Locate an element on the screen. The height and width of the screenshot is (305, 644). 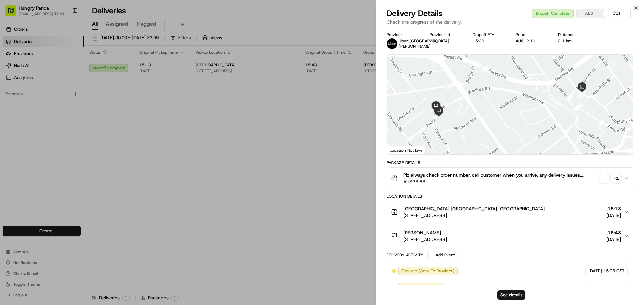
img: Bea Lacdao is located at coordinates (12, 103).